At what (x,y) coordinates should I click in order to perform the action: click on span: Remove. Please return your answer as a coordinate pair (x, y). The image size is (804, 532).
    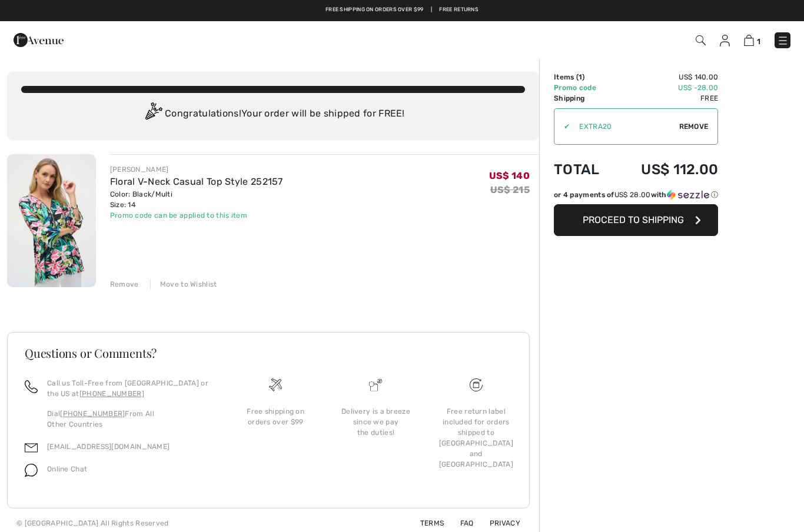
    Looking at the image, I should click on (694, 127).